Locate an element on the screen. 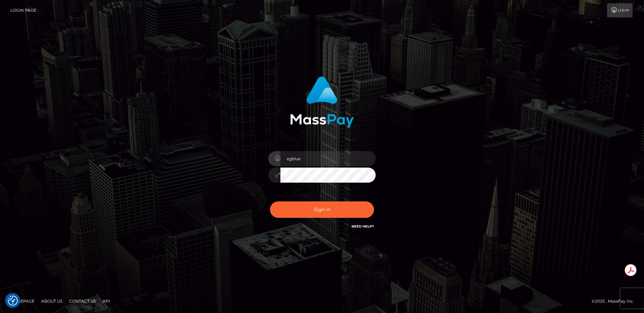  button: Sign in is located at coordinates (322, 210).